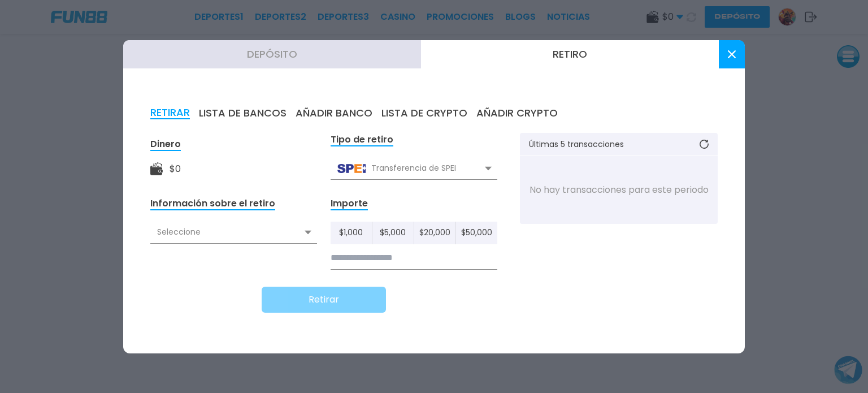 The image size is (868, 393). Describe the element at coordinates (424, 113) in the screenshot. I see `button: LISTA DE CRYPTO` at that location.